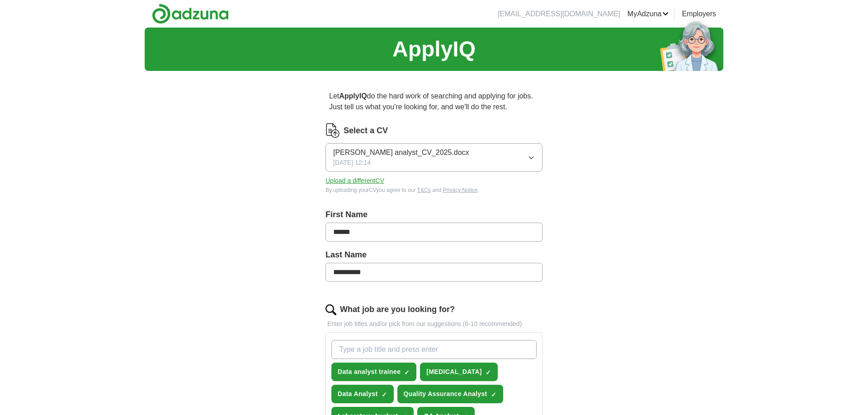  What do you see at coordinates (358, 394) in the screenshot?
I see `span: Data Analyst` at bounding box center [358, 394].